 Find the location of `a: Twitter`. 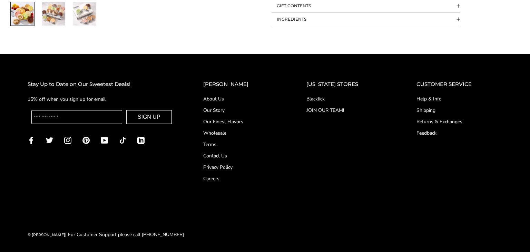

a: Twitter is located at coordinates (49, 140).